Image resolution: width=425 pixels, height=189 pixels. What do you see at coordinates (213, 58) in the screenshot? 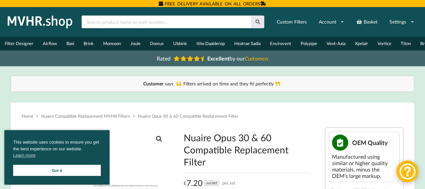
I see `a: Rated Excellentby ourCustomers` at bounding box center [213, 58].